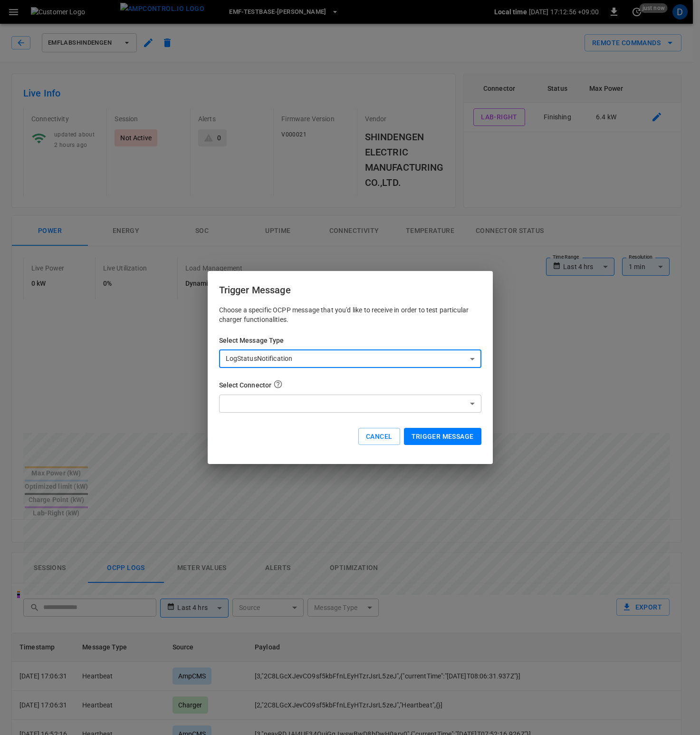 The height and width of the screenshot is (735, 700). I want to click on button: Cancel, so click(379, 436).